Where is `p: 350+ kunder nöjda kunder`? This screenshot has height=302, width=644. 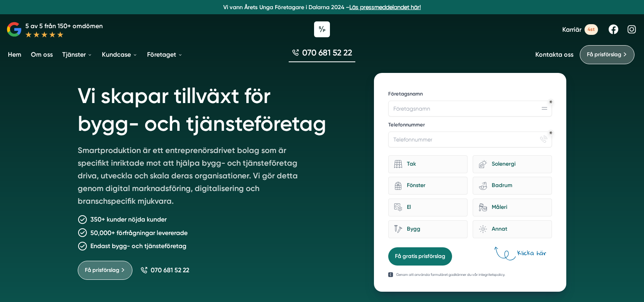 p: 350+ kunder nöjda kunder is located at coordinates (128, 219).